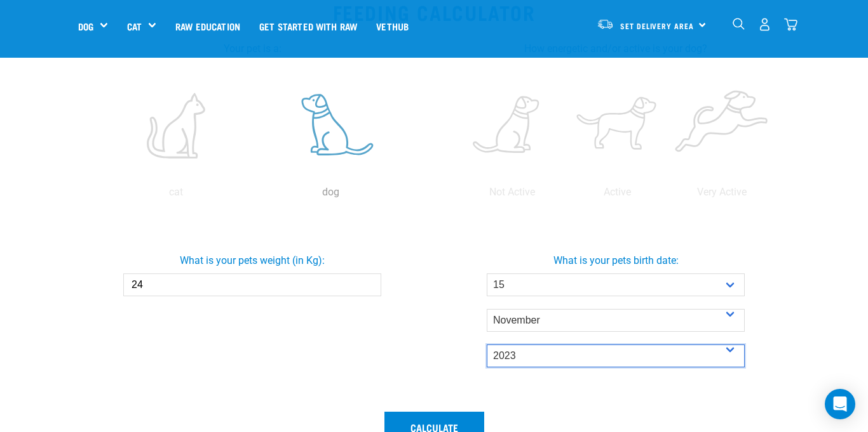 This screenshot has height=432, width=868. What do you see at coordinates (308, 26) in the screenshot?
I see `a: Get started with Raw` at bounding box center [308, 26].